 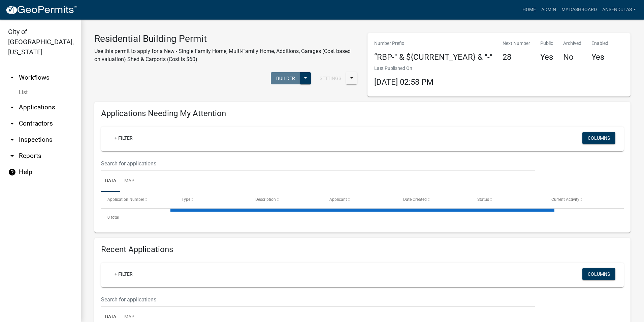 What do you see at coordinates (360, 200) in the screenshot?
I see `datatable-header-cell: Applicant` at bounding box center [360, 200].